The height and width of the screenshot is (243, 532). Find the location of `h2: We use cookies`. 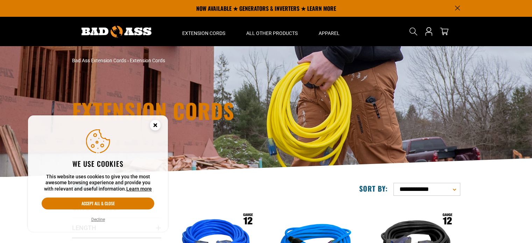

h2: We use cookies is located at coordinates (98, 164).